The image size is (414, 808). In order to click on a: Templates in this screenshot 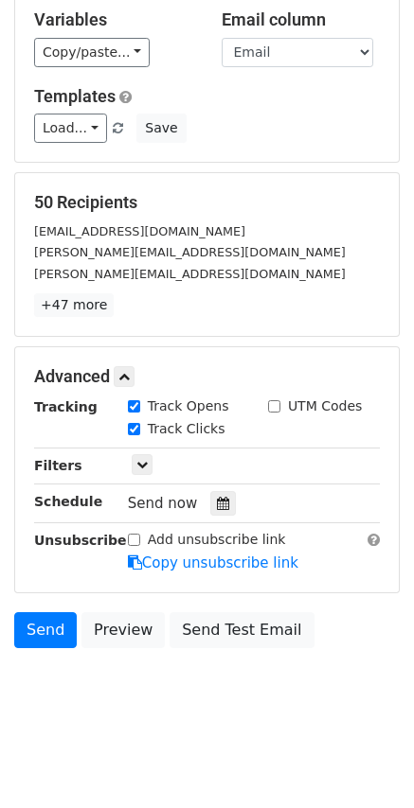, I will do `click(75, 96)`.